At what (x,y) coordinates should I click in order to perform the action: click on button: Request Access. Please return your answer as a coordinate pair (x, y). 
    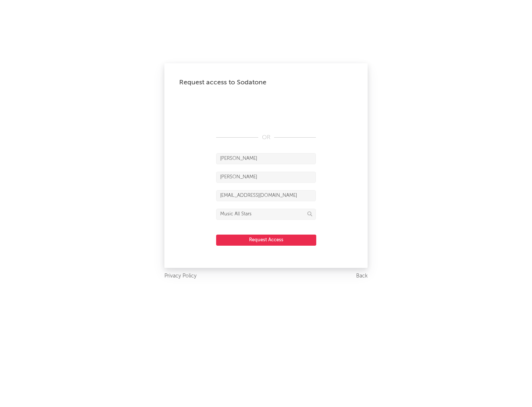
    Looking at the image, I should click on (266, 240).